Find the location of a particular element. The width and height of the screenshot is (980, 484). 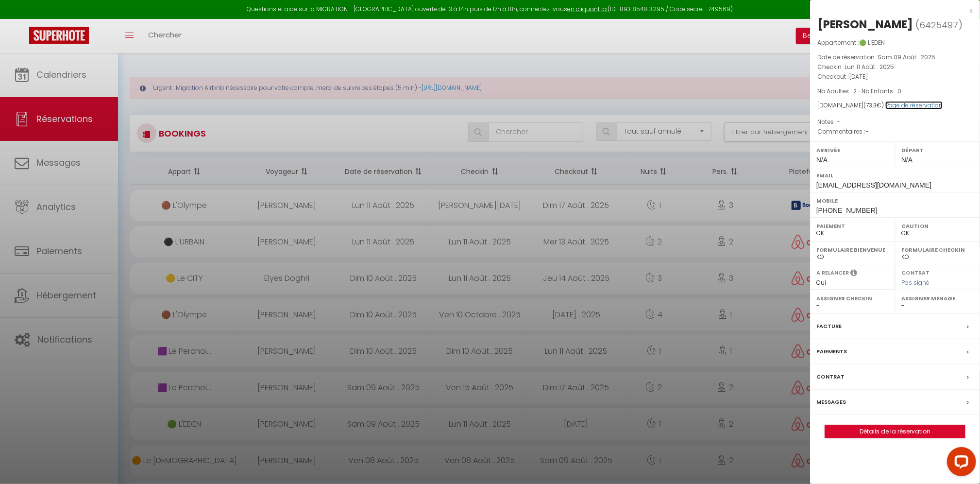

label: Messages is located at coordinates (831, 401).